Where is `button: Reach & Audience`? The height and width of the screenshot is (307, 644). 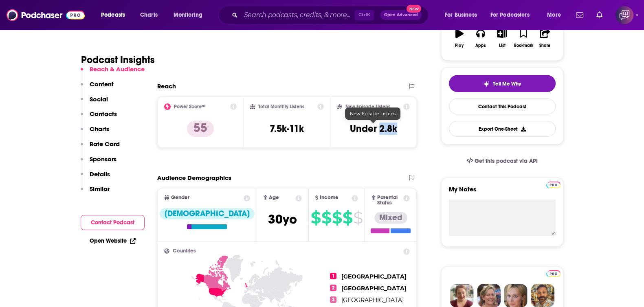
button: Reach & Audience is located at coordinates (113, 72).